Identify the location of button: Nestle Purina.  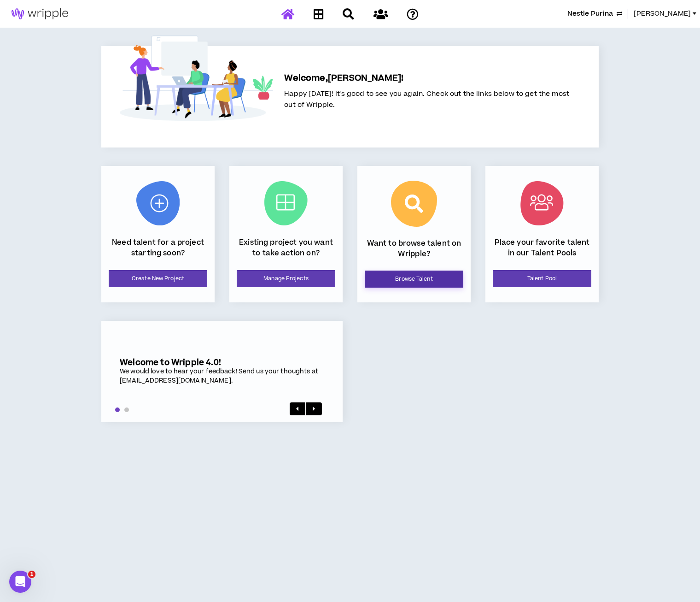
(595, 14).